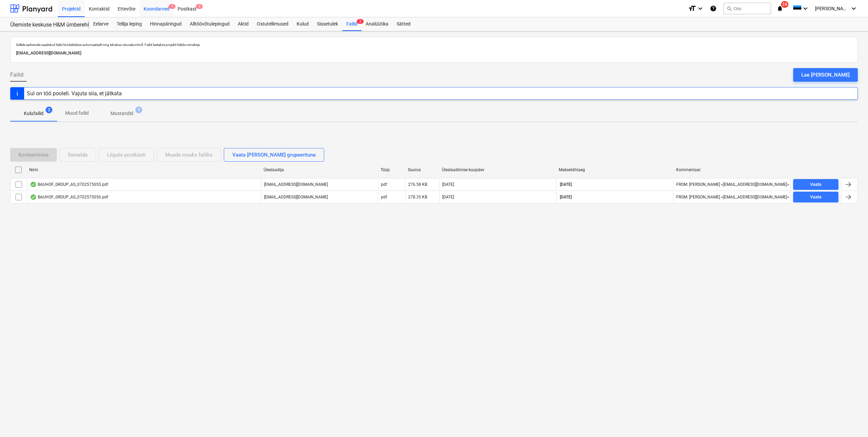 This screenshot has height=437, width=868. What do you see at coordinates (199, 7) in the screenshot?
I see `span: 3` at bounding box center [199, 7].